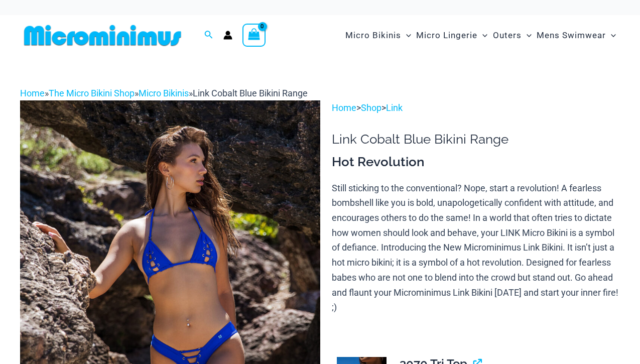 This screenshot has width=640, height=364. Describe the element at coordinates (373, 35) in the screenshot. I see `span: Micro Bikinis` at that location.